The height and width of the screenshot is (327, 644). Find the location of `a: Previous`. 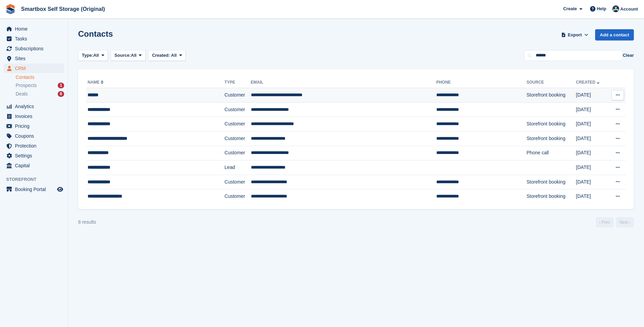

a: Previous is located at coordinates (604, 222).